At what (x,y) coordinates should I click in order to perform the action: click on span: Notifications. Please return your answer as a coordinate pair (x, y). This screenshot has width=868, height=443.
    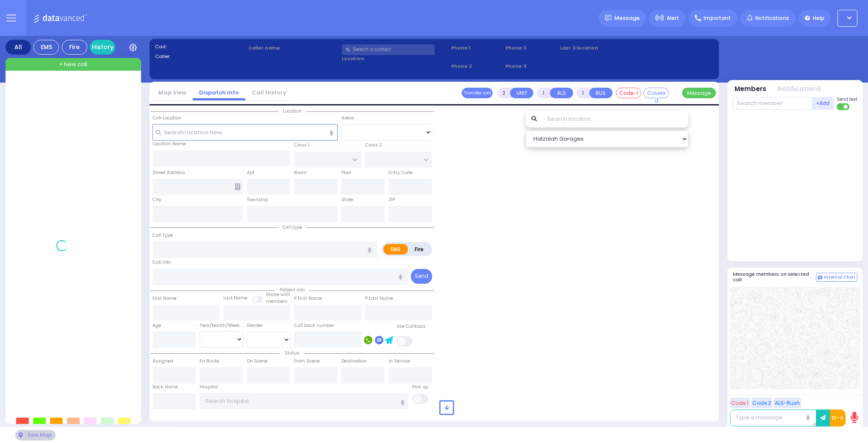
    Looking at the image, I should click on (772, 18).